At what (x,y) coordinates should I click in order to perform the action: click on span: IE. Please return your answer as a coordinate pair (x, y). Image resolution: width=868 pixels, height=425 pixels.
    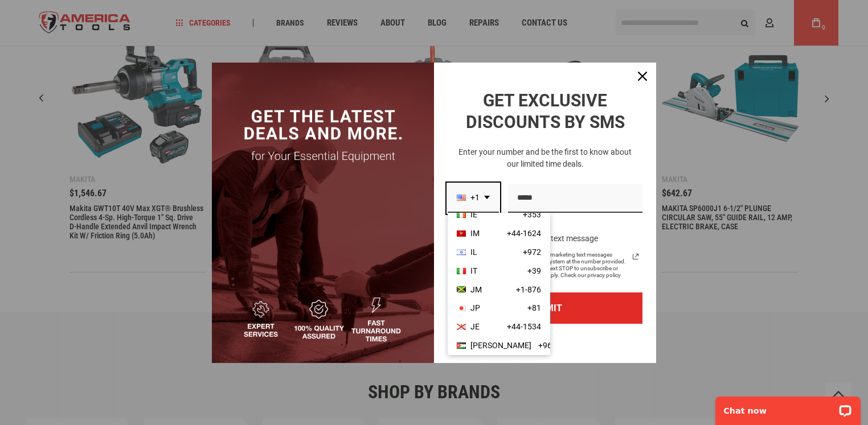
    Looking at the image, I should click on (474, 215).